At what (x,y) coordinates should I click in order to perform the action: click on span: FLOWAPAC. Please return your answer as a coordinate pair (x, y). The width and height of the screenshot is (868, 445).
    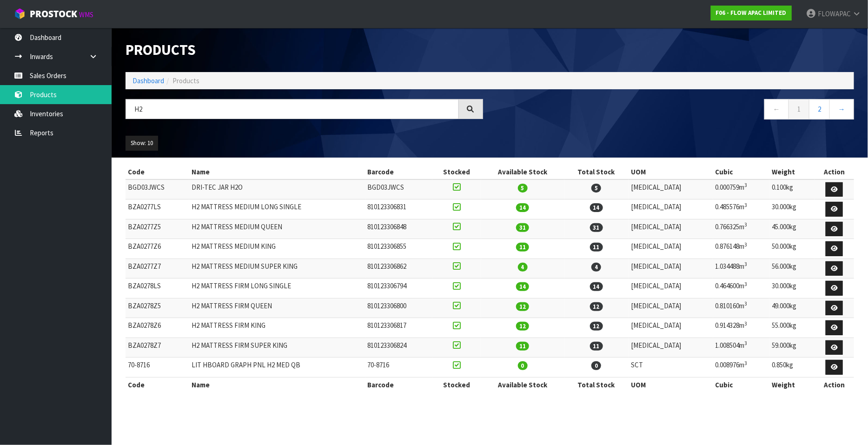
    Looking at the image, I should click on (834, 13).